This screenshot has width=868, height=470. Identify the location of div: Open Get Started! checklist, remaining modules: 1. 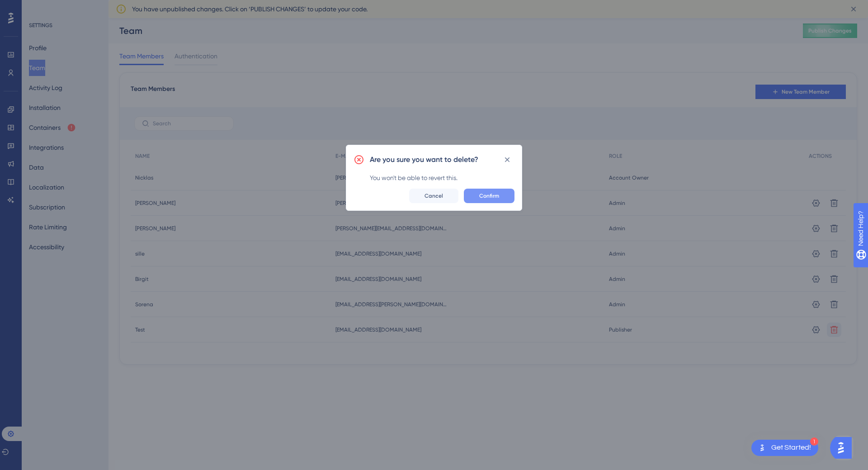
(785, 448).